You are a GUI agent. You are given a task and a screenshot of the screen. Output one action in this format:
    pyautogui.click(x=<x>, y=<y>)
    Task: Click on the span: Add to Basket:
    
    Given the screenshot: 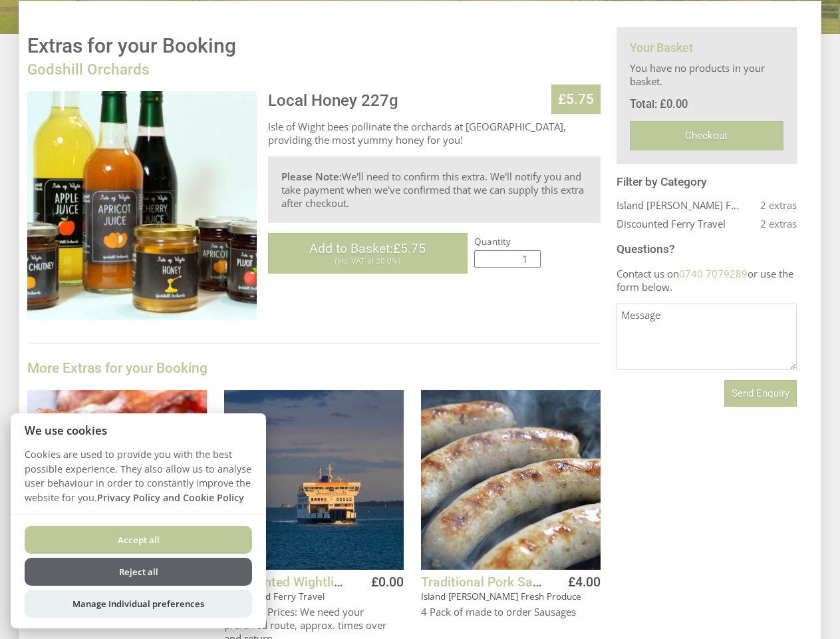 What is the action you would take?
    pyautogui.click(x=367, y=248)
    